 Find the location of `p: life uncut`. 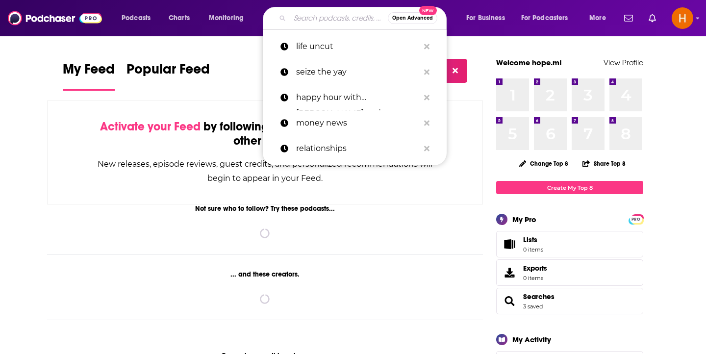

p: life uncut is located at coordinates (358, 47).